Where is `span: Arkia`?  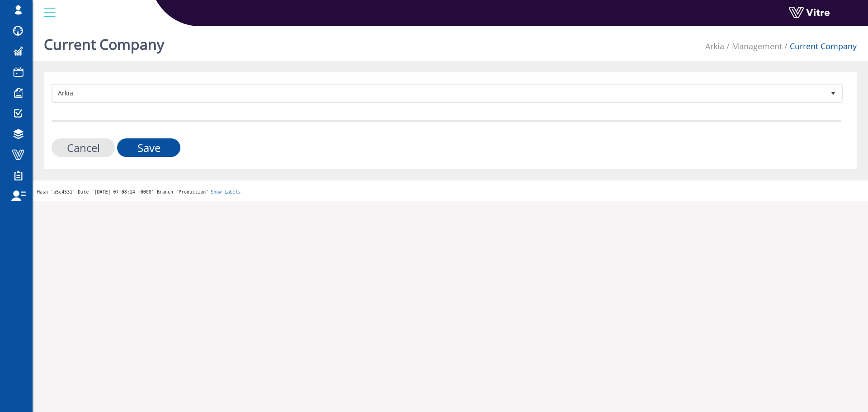 span: Arkia is located at coordinates (439, 93).